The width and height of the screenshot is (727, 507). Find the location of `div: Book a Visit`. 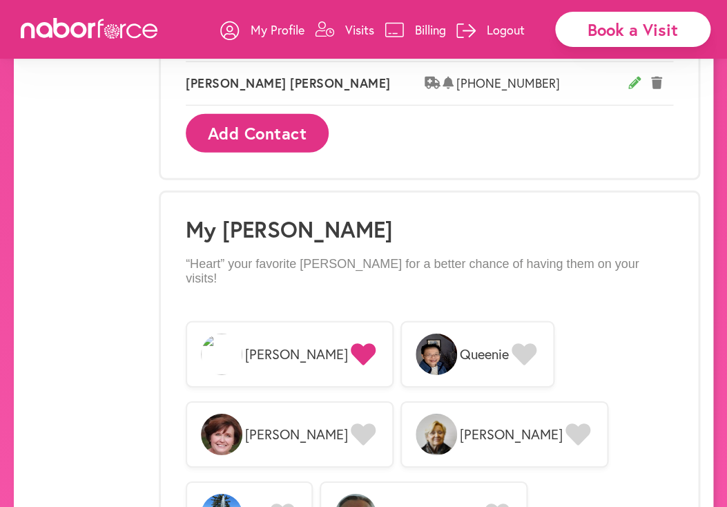

div: Book a Visit is located at coordinates (632, 29).